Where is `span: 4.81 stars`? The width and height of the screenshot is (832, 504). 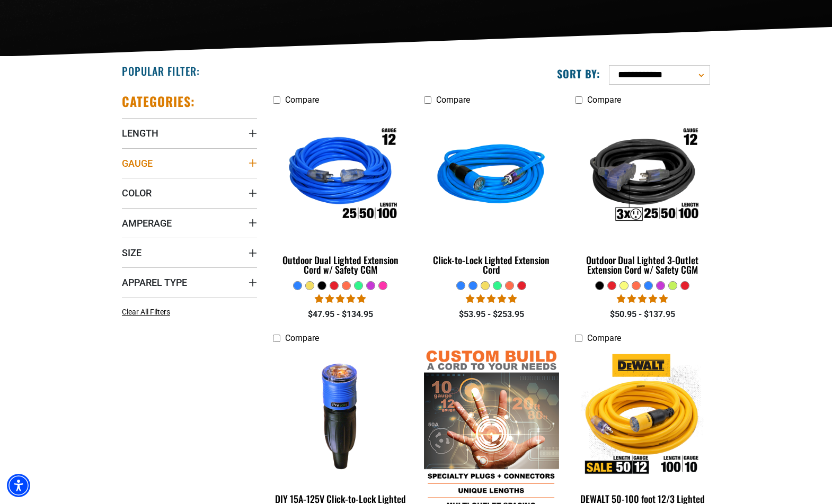
span: 4.81 stars is located at coordinates (341, 299).